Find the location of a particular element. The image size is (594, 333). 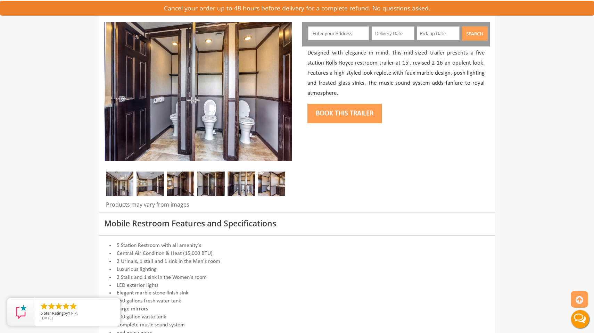

li: Elegant marble stone finish sink is located at coordinates (297, 293).